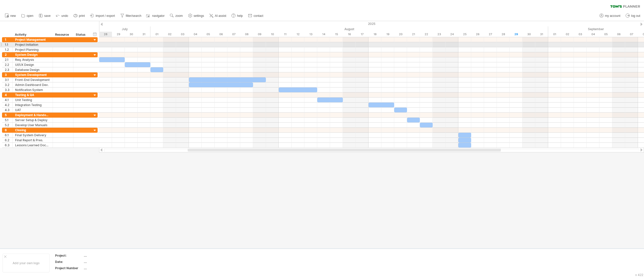 Image resolution: width=644 pixels, height=277 pixels. Describe the element at coordinates (8, 74) in the screenshot. I see `div: 3` at that location.